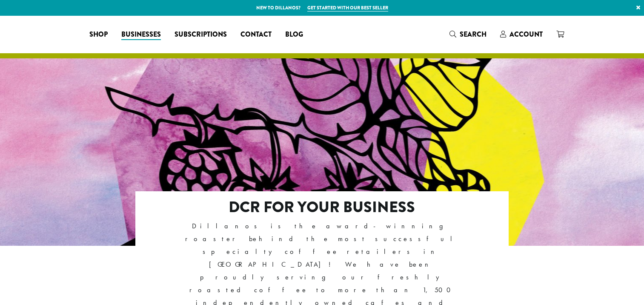 This screenshot has width=644, height=305. What do you see at coordinates (200, 35) in the screenshot?
I see `span: Subscriptions` at bounding box center [200, 35].